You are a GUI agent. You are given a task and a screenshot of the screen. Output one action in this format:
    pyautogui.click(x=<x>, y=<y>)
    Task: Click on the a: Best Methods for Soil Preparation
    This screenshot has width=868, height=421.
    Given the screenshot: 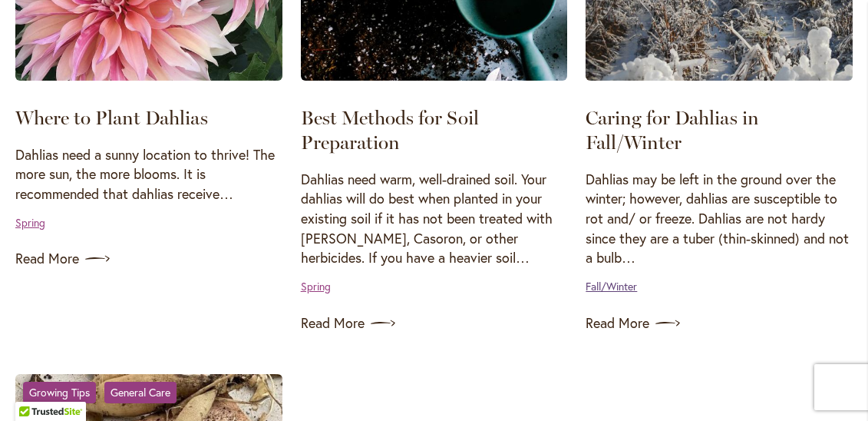 What is the action you would take?
    pyautogui.click(x=390, y=130)
    